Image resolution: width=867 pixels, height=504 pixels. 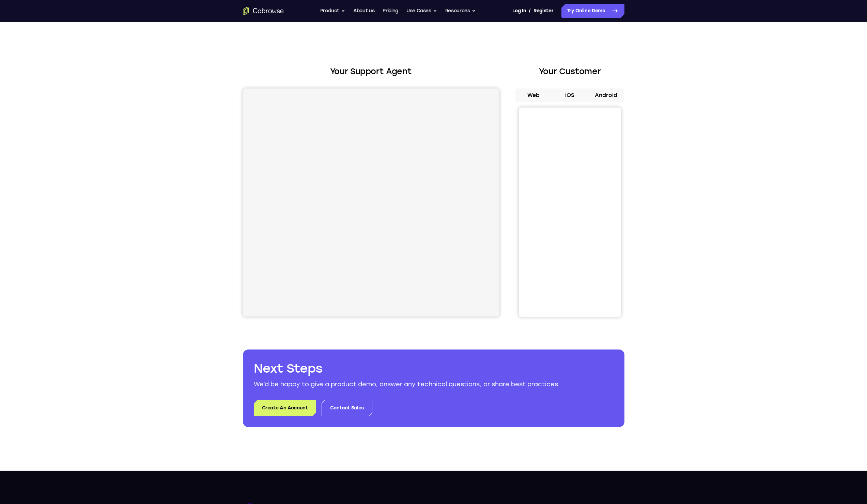 I want to click on a: Register, so click(x=543, y=11).